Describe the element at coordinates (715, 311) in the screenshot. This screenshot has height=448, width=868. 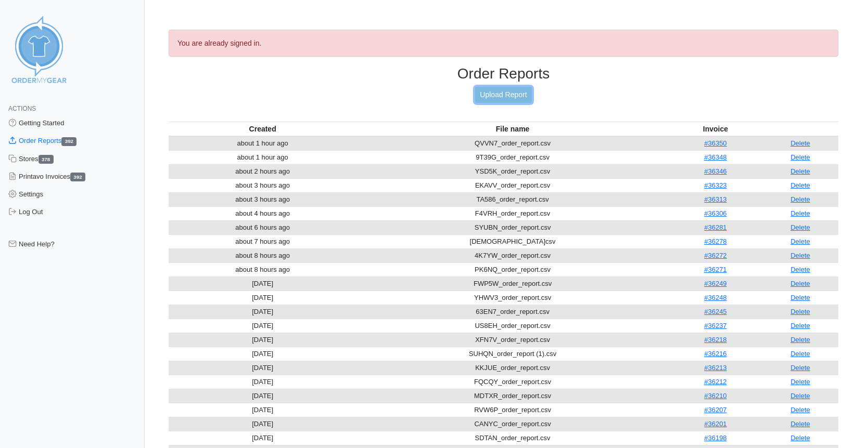
I see `a: #36245` at that location.